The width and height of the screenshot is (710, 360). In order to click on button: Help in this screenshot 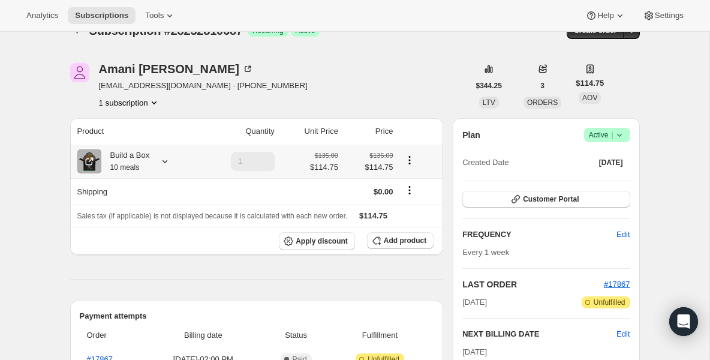, I will do `click(605, 16)`.